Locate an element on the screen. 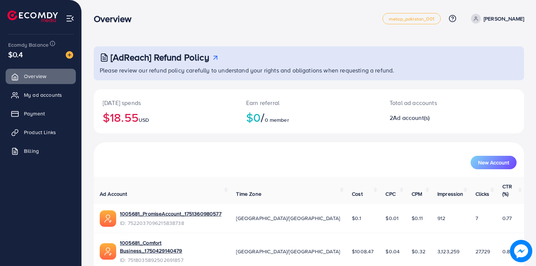 The image size is (536, 266). span: Billing is located at coordinates (31, 151).